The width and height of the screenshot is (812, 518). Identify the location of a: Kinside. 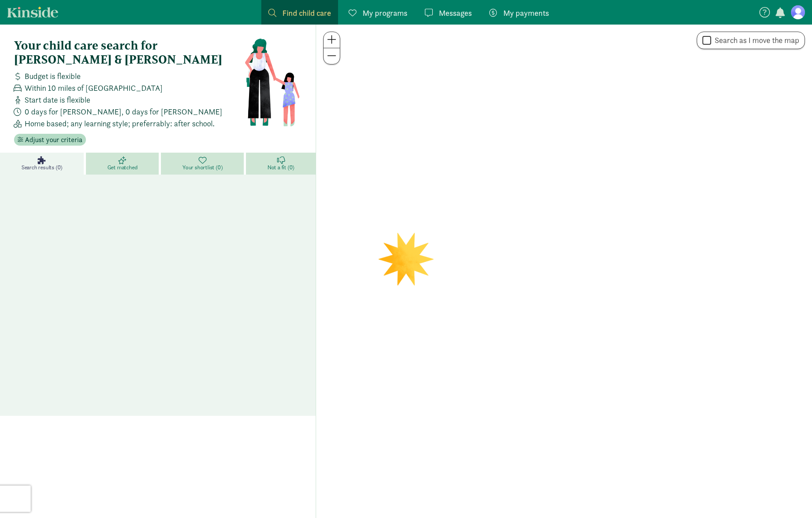
(33, 12).